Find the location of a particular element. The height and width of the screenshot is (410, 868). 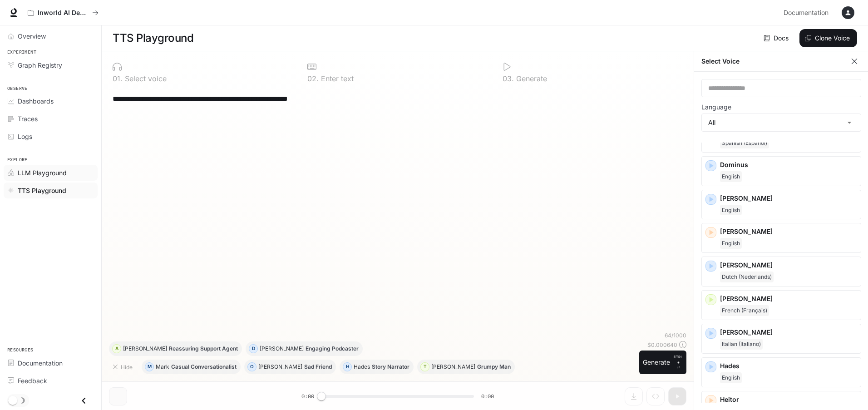

div: All is located at coordinates (781, 123).